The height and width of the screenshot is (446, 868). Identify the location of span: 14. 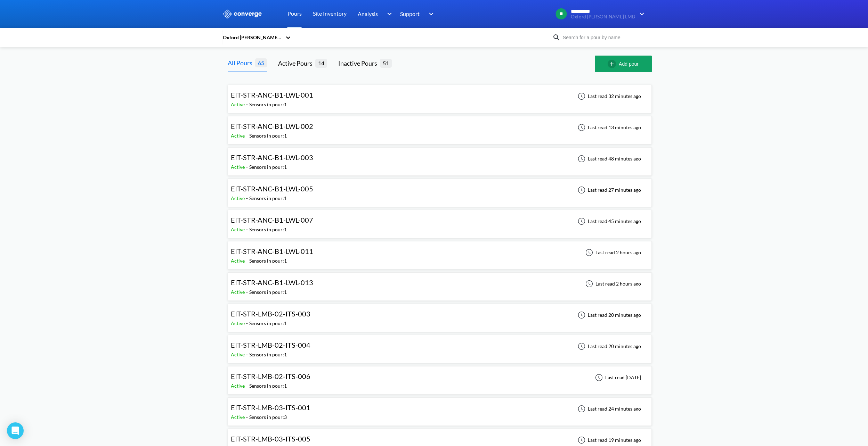
(321, 63).